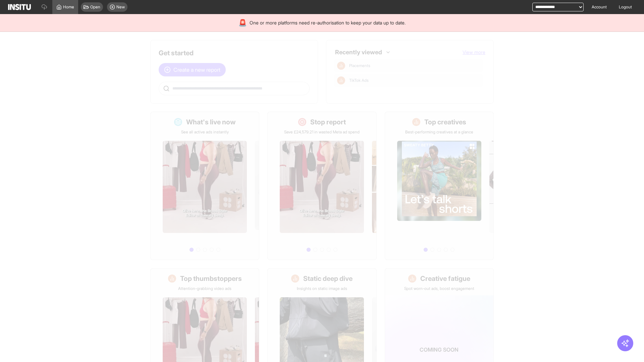 The image size is (644, 362). Describe the element at coordinates (95, 7) in the screenshot. I see `span: Open` at that location.